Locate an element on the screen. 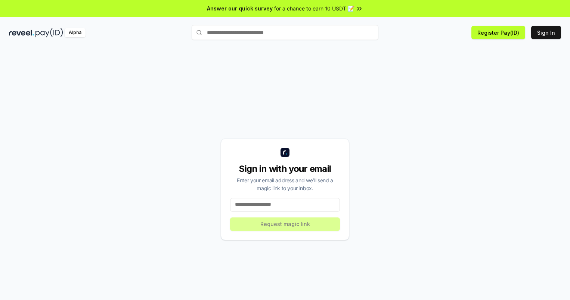 The width and height of the screenshot is (570, 300). span: for a chance to earn 10 USDT 📝 is located at coordinates (314, 8).